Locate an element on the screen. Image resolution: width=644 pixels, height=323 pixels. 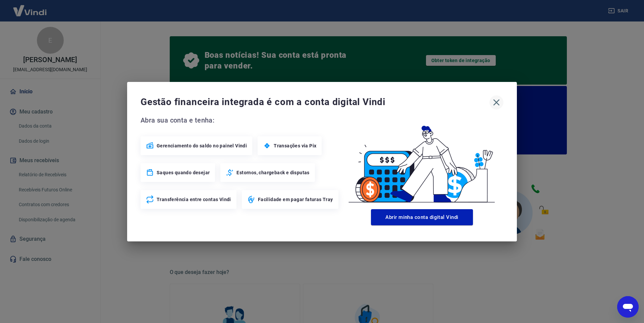
span: Saques quando desejar is located at coordinates (183, 173).